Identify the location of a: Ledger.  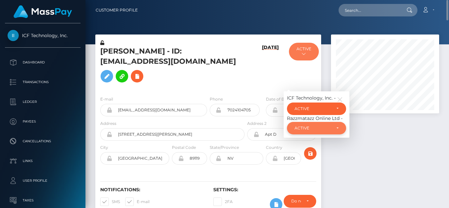
(43, 102).